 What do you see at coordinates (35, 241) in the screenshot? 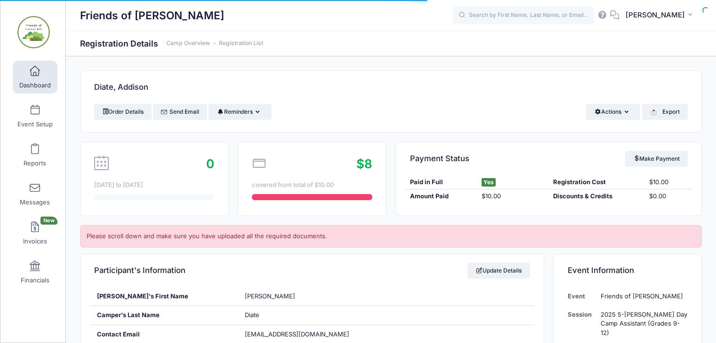
I see `span: Invoices` at bounding box center [35, 241].